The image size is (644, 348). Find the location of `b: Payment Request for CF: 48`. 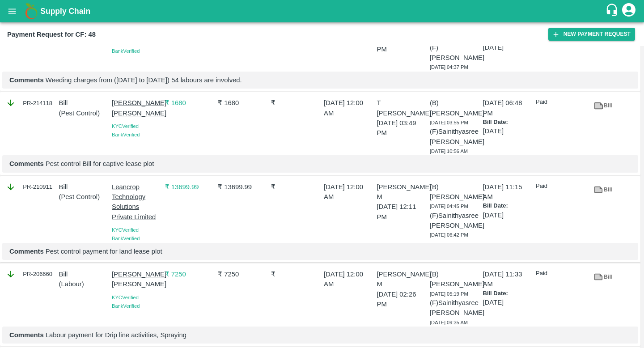

b: Payment Request for CF: 48 is located at coordinates (51, 34).